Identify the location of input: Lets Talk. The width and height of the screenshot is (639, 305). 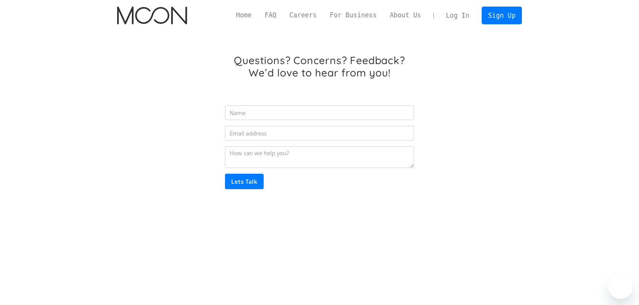
(244, 182).